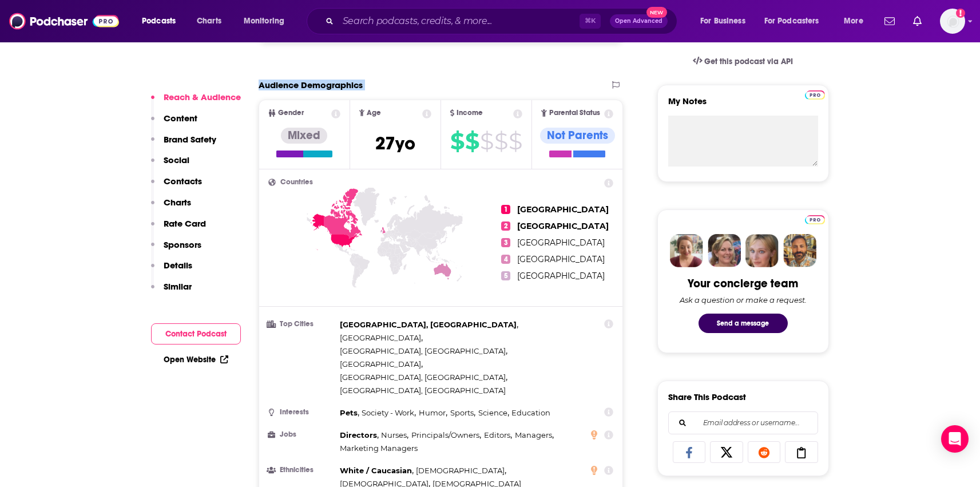 The image size is (980, 487). Describe the element at coordinates (497, 435) in the screenshot. I see `span: Editors` at that location.